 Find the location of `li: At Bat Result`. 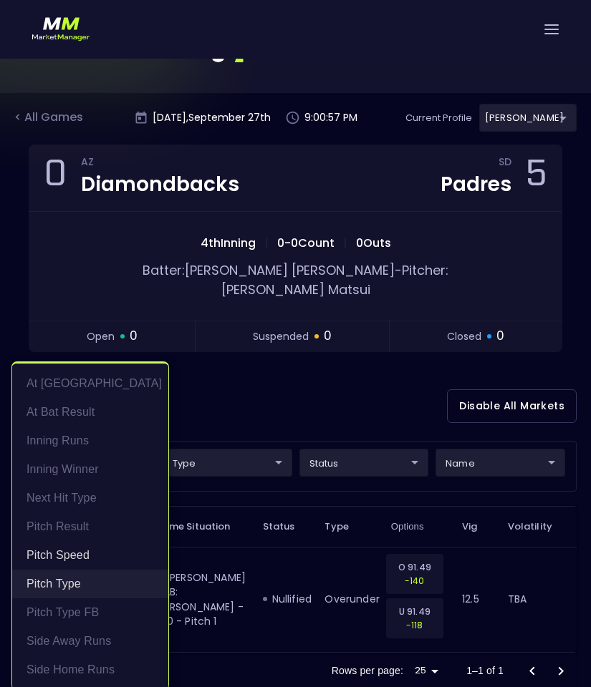

li: At Bat Result is located at coordinates (90, 412).